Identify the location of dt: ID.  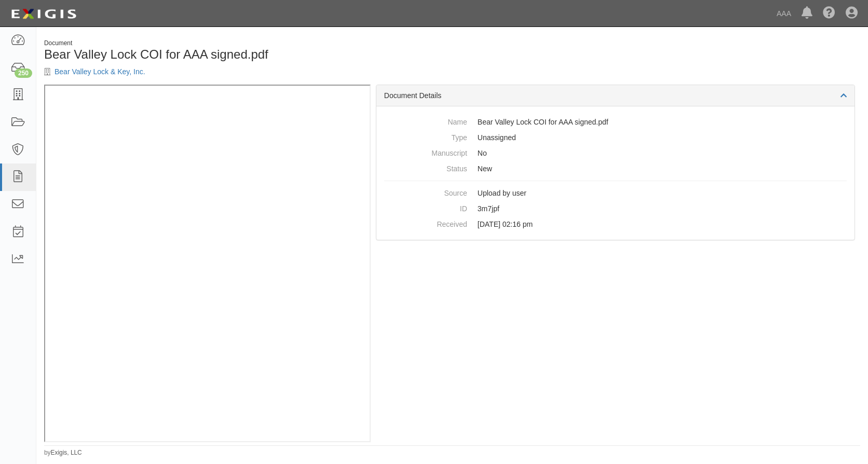
(426, 207).